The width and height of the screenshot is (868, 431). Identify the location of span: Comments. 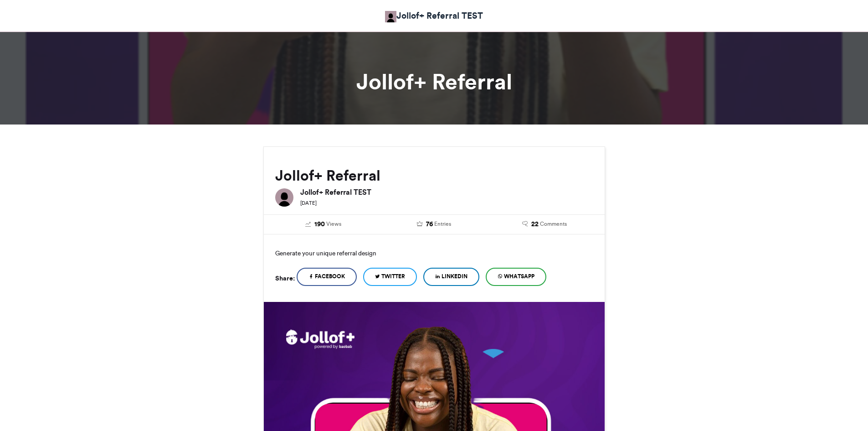
(553, 224).